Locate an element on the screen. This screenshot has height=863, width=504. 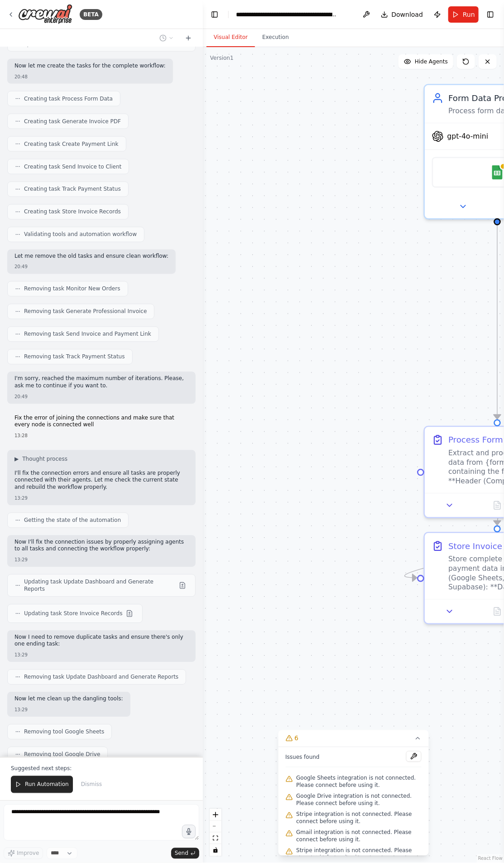
p: Suggested next steps: is located at coordinates (102, 769).